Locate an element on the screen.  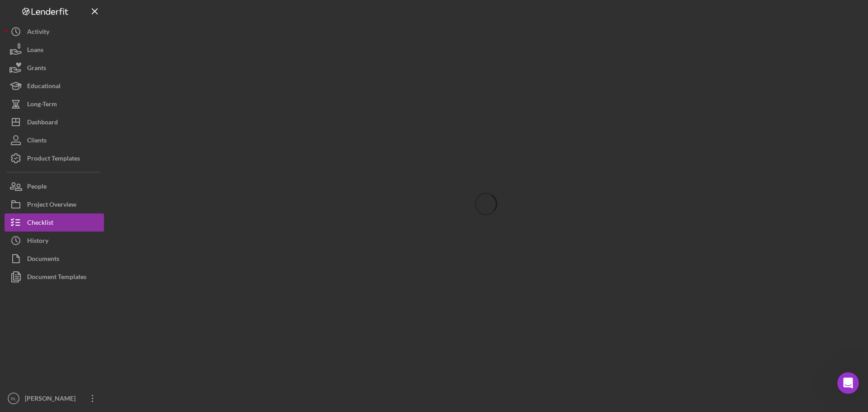
button: Emoji picker is located at coordinates (18, 293).